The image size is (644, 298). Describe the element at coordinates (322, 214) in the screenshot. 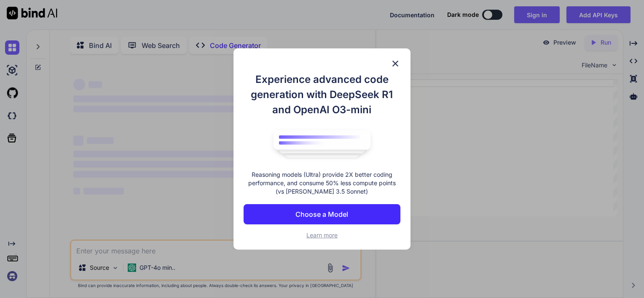

I see `button: Choose a Model` at that location.